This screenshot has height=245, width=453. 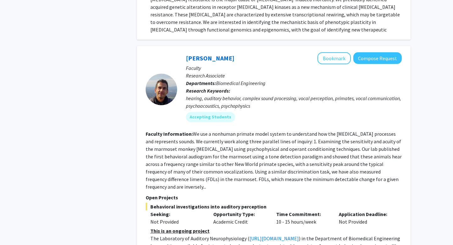 What do you see at coordinates (241, 83) in the screenshot?
I see `span: Biomedical Engineering` at bounding box center [241, 83].